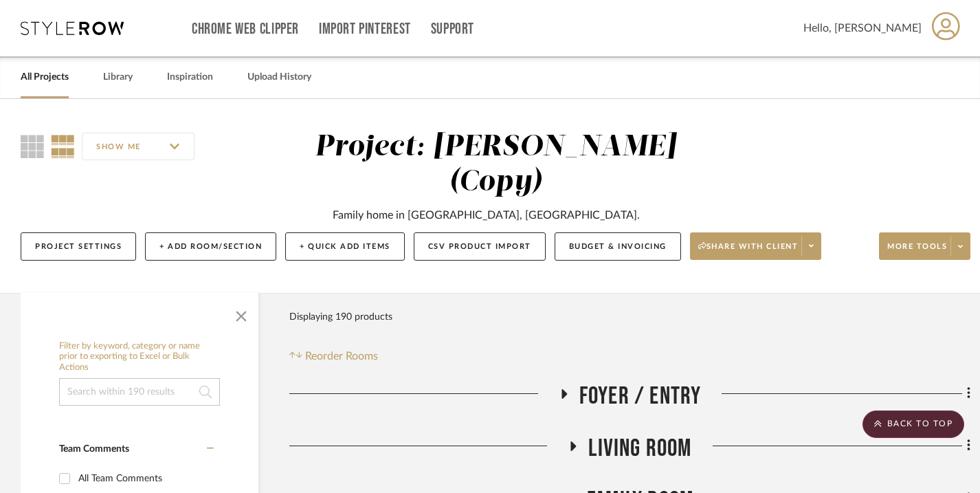 The height and width of the screenshot is (493, 980). Describe the element at coordinates (333, 356) in the screenshot. I see `button: Reorder Rooms` at that location.